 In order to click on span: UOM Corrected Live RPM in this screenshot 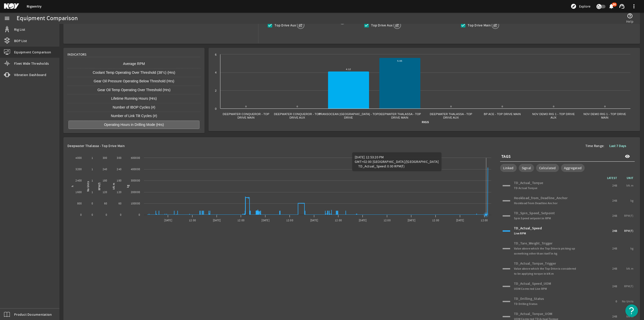, I will do `click(530, 289)`.